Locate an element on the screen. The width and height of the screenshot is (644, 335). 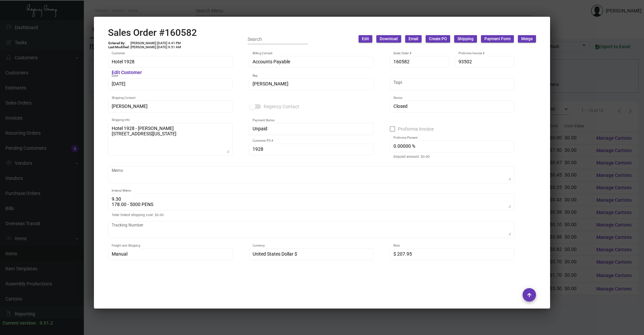
button: Email is located at coordinates (413, 39).